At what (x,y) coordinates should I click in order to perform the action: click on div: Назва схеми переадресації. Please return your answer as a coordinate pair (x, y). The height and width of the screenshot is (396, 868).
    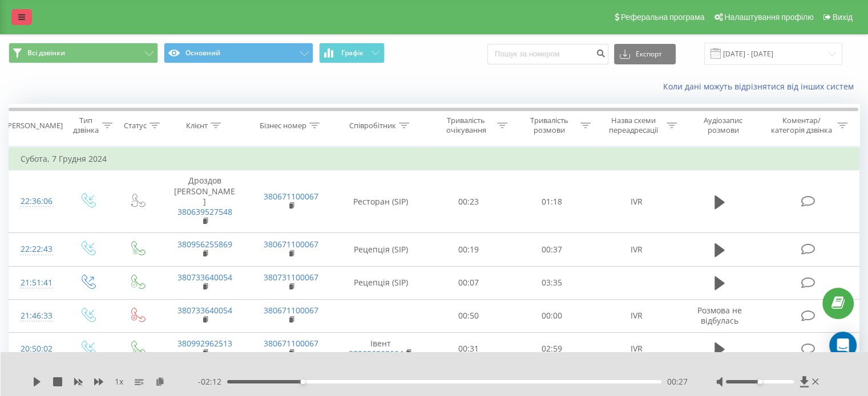
    Looking at the image, I should click on (634, 125).